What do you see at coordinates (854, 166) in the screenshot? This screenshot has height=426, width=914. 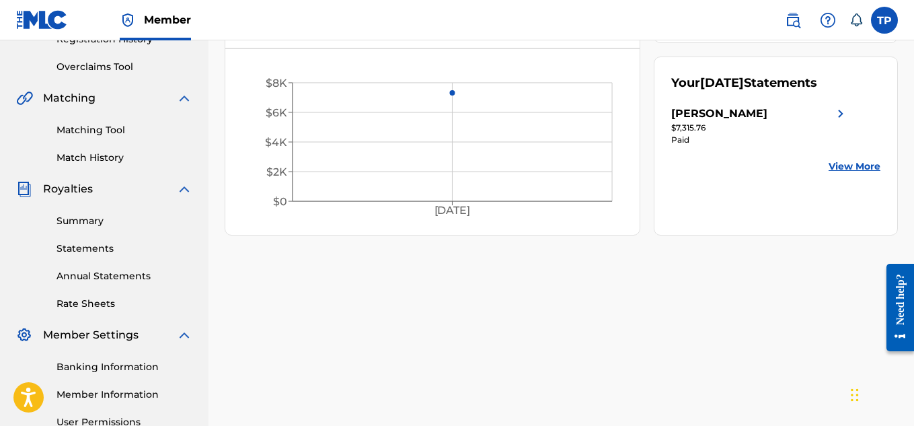 I see `a: View More` at bounding box center [854, 166].